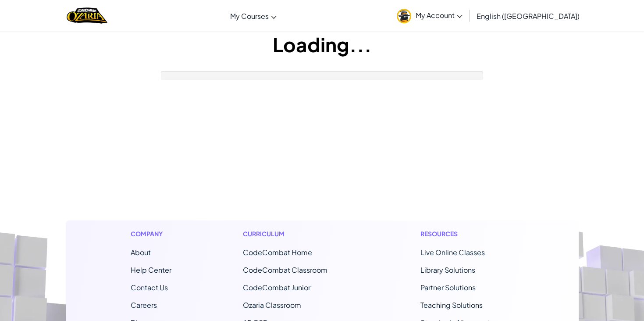  What do you see at coordinates (439, 15) in the screenshot?
I see `span: My Account` at bounding box center [439, 15].